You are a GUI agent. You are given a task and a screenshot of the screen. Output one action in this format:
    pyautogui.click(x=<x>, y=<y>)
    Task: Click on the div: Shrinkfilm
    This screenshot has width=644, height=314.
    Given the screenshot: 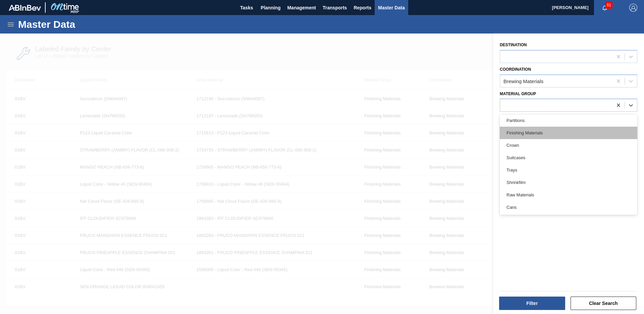 What is the action you would take?
    pyautogui.click(x=569, y=183)
    